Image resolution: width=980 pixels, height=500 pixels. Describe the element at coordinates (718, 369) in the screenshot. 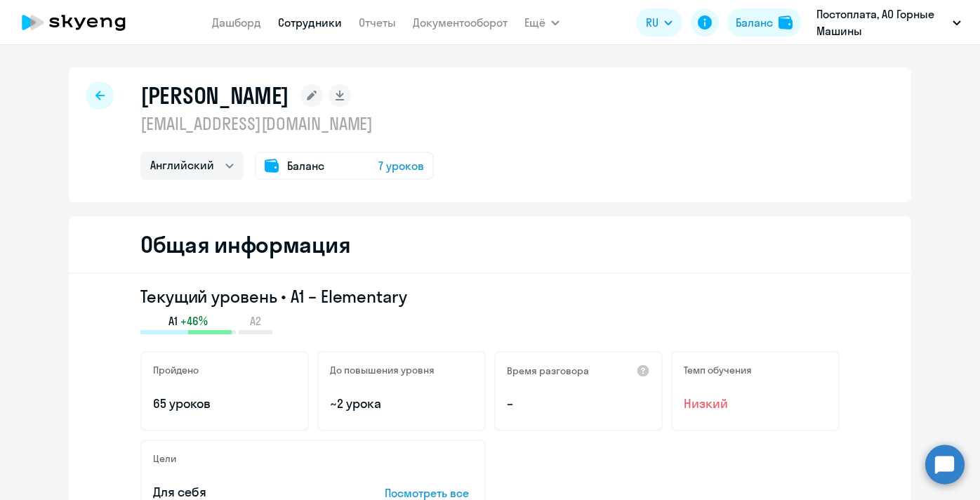

I see `h5: Темп обучения` at that location.